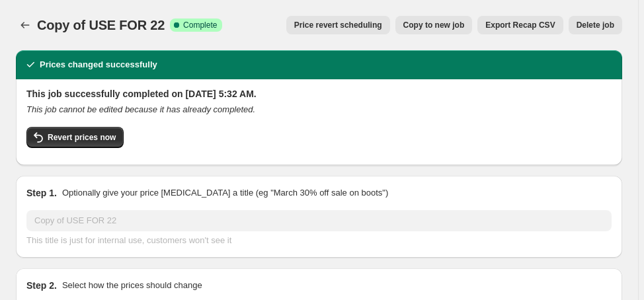  Describe the element at coordinates (520, 25) in the screenshot. I see `span: Export Recap CSV` at that location.